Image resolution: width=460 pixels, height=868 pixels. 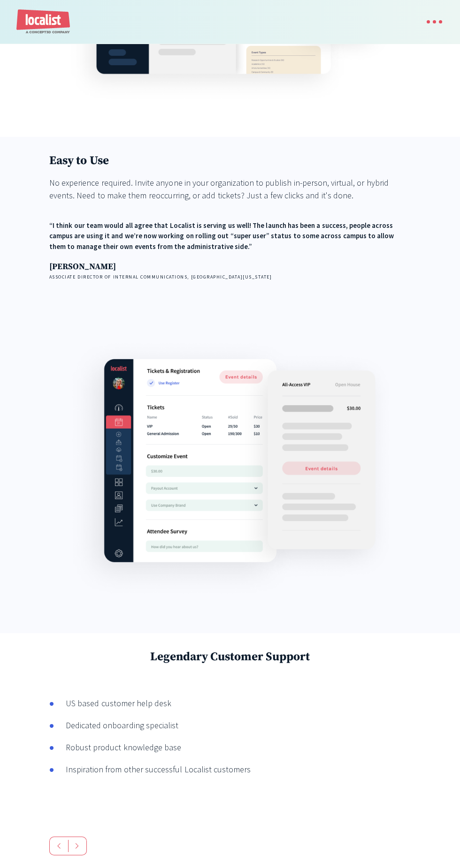 I want to click on div: US based customer help desk, so click(x=113, y=702).